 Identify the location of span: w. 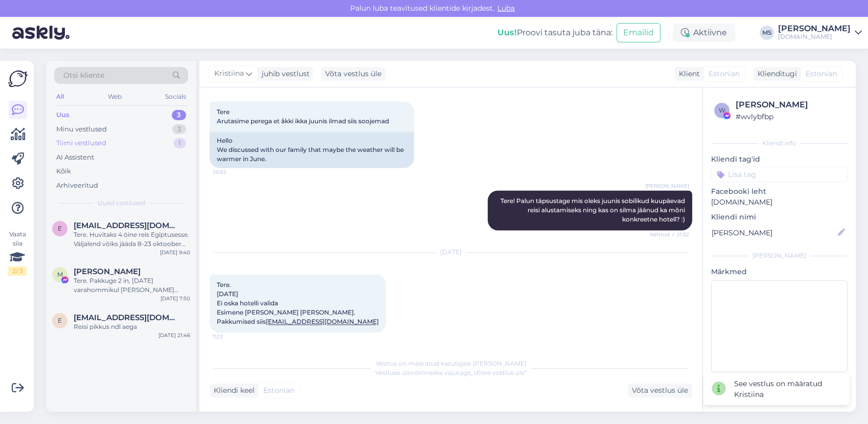
(722, 110).